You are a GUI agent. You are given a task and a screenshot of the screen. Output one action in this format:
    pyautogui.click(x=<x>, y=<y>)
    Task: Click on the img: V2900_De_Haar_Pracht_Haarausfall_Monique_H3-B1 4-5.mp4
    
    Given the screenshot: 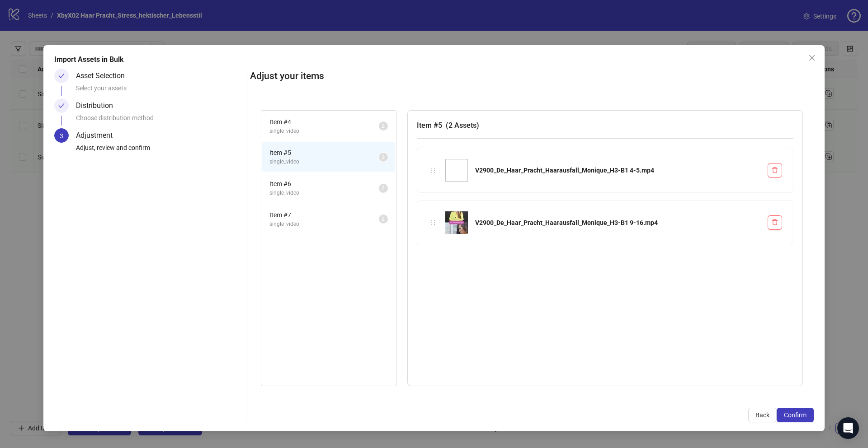 What is the action you would take?
    pyautogui.click(x=457, y=170)
    